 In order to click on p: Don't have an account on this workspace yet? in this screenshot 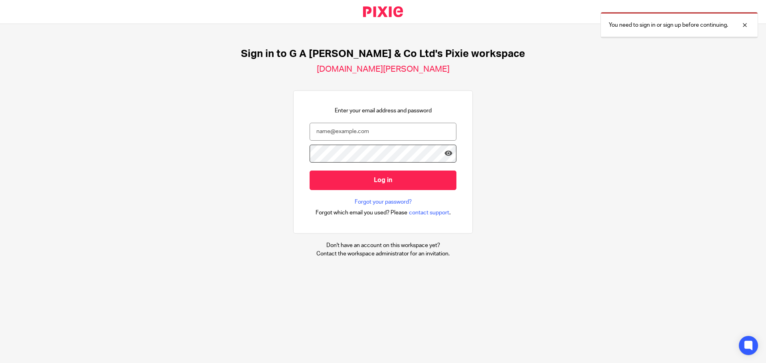, I will do `click(383, 246)`.